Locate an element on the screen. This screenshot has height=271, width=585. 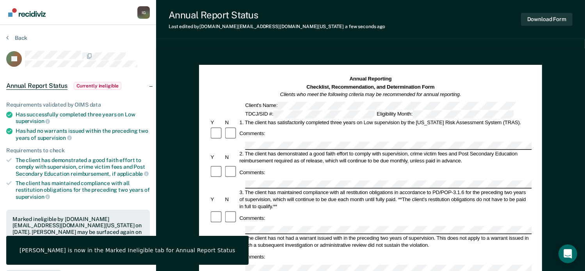
div: Client's Name: is located at coordinates (380, 105).